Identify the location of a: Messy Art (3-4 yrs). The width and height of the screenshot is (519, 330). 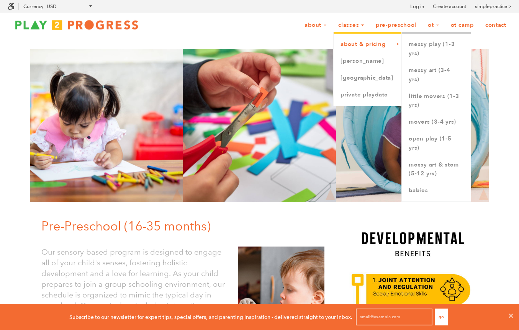
(437, 75).